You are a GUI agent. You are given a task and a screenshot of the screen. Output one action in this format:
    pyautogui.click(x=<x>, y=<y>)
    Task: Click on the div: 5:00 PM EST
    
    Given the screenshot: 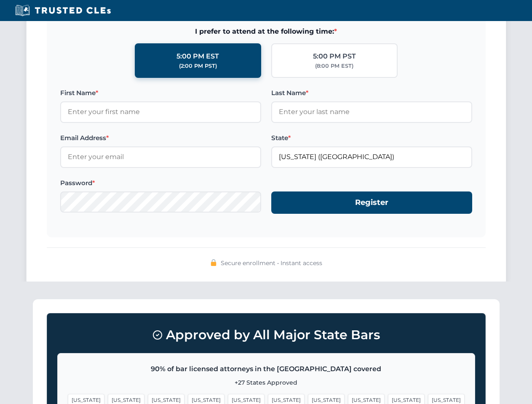 What is the action you would take?
    pyautogui.click(x=197, y=56)
    